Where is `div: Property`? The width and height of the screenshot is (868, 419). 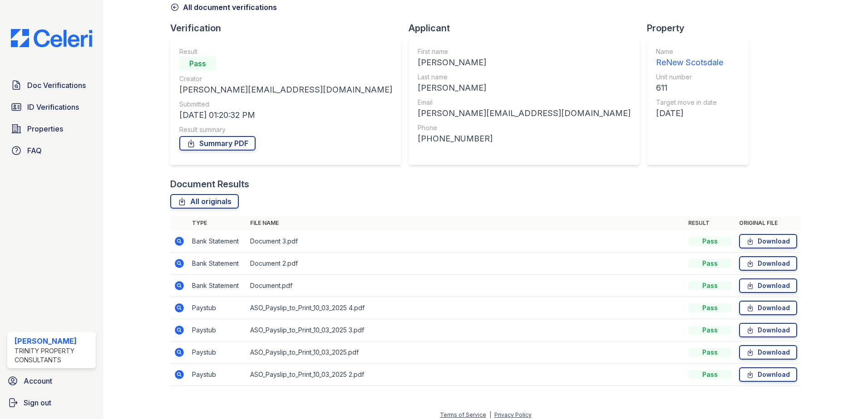 div: Property is located at coordinates (701, 28).